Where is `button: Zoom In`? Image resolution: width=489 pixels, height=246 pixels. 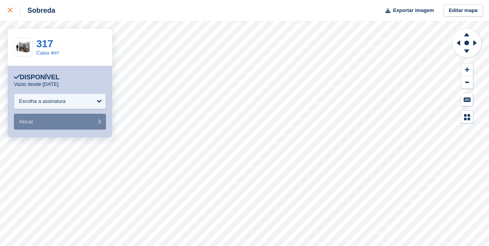
button: Zoom In is located at coordinates (467, 70).